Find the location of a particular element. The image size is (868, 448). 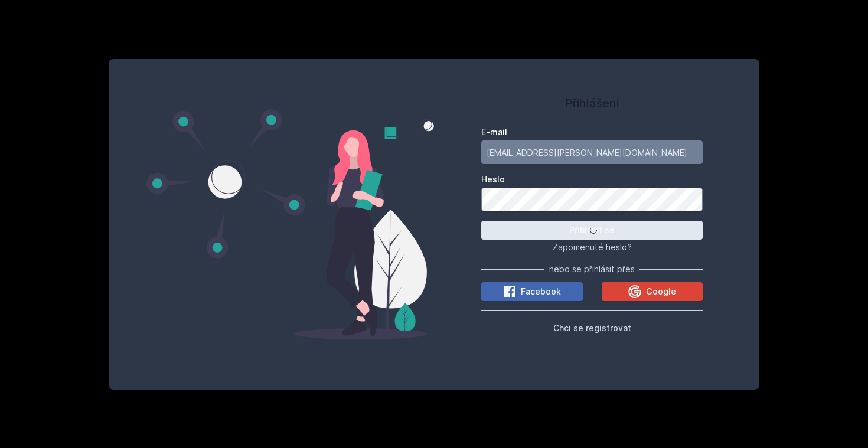

h1: Přihlášení is located at coordinates (592, 103).